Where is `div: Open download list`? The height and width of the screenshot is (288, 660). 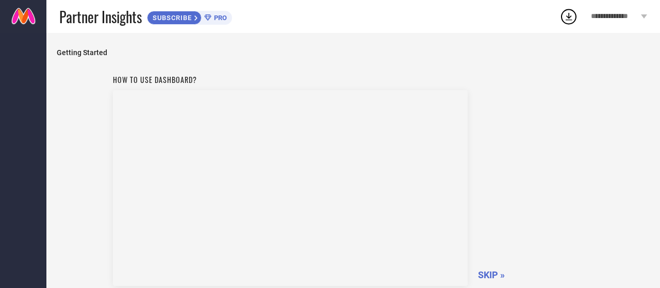
div: Open download list is located at coordinates (569, 17).